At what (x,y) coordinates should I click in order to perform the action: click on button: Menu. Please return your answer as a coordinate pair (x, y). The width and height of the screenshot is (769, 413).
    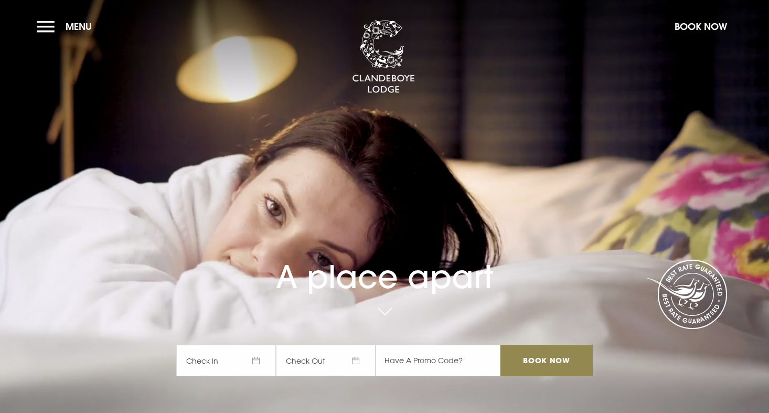
    Looking at the image, I should click on (67, 26).